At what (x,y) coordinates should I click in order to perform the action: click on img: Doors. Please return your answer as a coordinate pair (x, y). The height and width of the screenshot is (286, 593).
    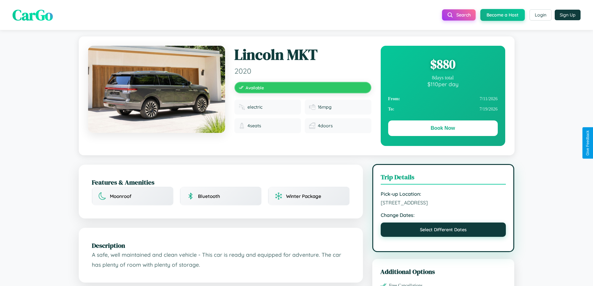
    Looking at the image, I should click on (312, 126).